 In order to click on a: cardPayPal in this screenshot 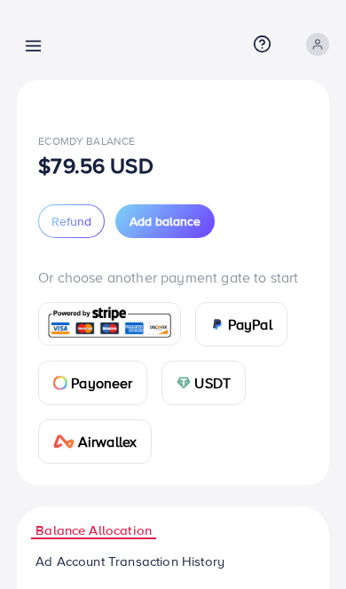, I will do `click(242, 324)`.